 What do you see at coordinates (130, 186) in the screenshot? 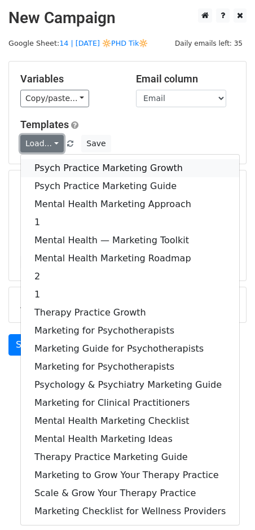
I see `a: Psych Practice Marketing Guide` at bounding box center [130, 186].